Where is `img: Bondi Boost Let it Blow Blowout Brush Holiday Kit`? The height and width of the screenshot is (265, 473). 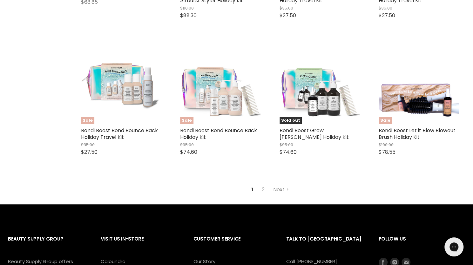 img: Bondi Boost Let it Blow Blowout Brush Holiday Kit is located at coordinates (418, 84).